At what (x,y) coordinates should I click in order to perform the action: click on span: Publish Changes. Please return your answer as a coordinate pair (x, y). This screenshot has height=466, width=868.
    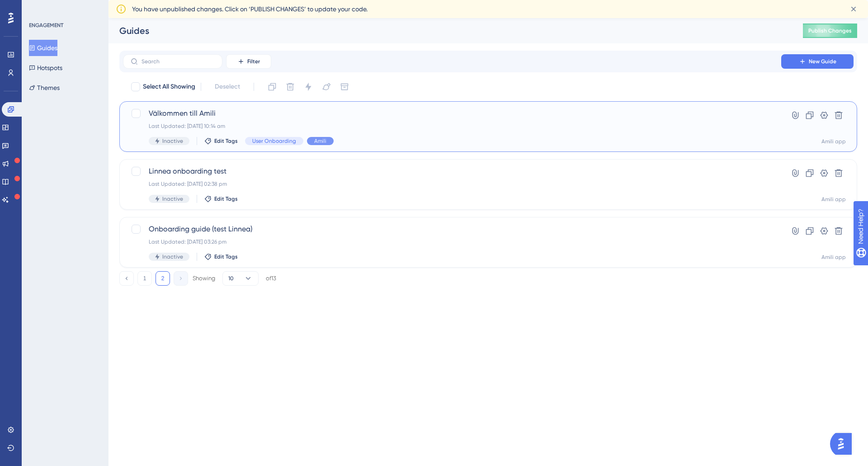
    Looking at the image, I should click on (830, 31).